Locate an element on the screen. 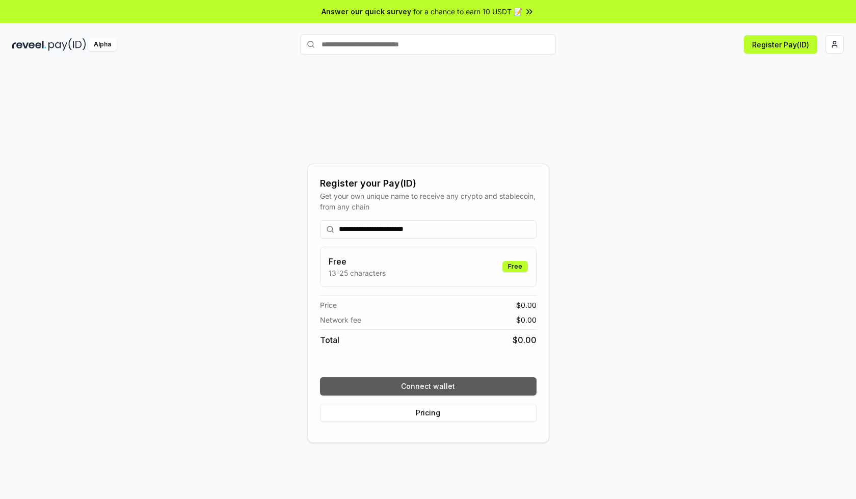 This screenshot has width=856, height=499. div: Alpha is located at coordinates (102, 44).